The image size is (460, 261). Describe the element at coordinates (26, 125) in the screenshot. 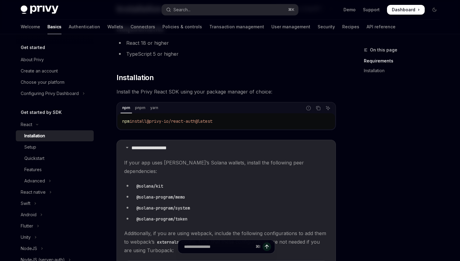

I see `div: React` at that location.